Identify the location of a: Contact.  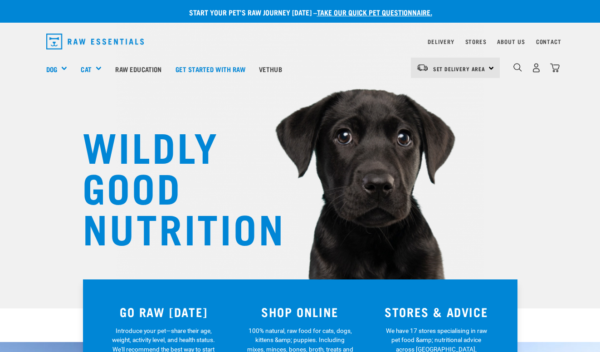
(548, 41).